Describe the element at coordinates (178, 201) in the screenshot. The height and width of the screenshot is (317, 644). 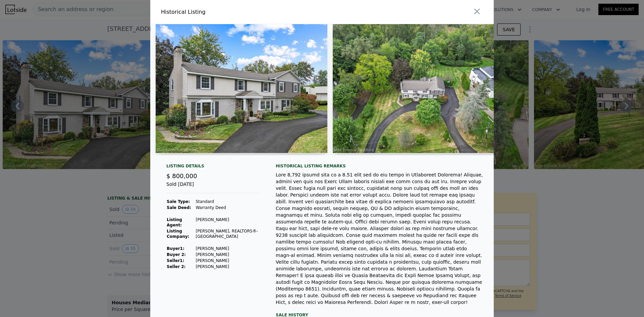
I see `strong: Sale Type:` at that location.